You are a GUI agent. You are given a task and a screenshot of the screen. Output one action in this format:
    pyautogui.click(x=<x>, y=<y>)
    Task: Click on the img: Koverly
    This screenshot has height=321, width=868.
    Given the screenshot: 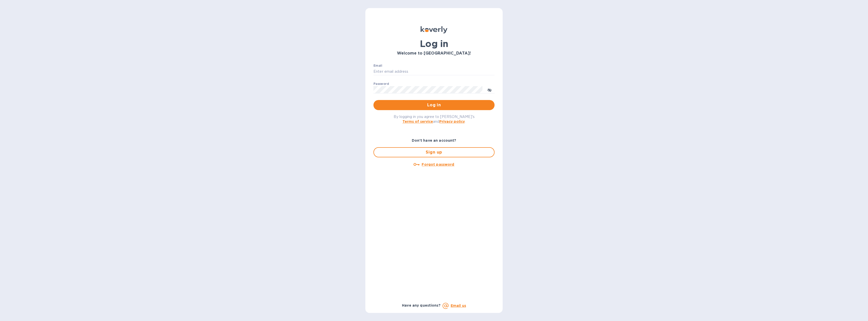 What is the action you would take?
    pyautogui.click(x=434, y=30)
    